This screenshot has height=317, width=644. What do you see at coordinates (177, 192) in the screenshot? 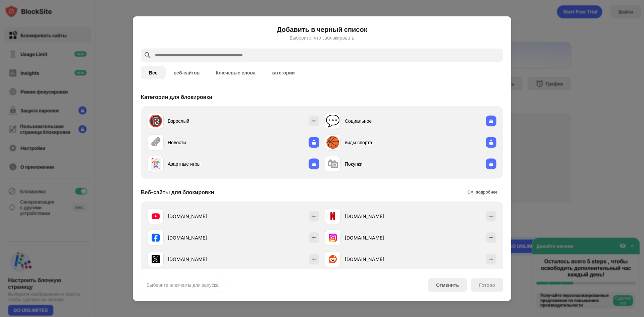
I see `div: Веб-сайты для блокировки` at bounding box center [177, 192].